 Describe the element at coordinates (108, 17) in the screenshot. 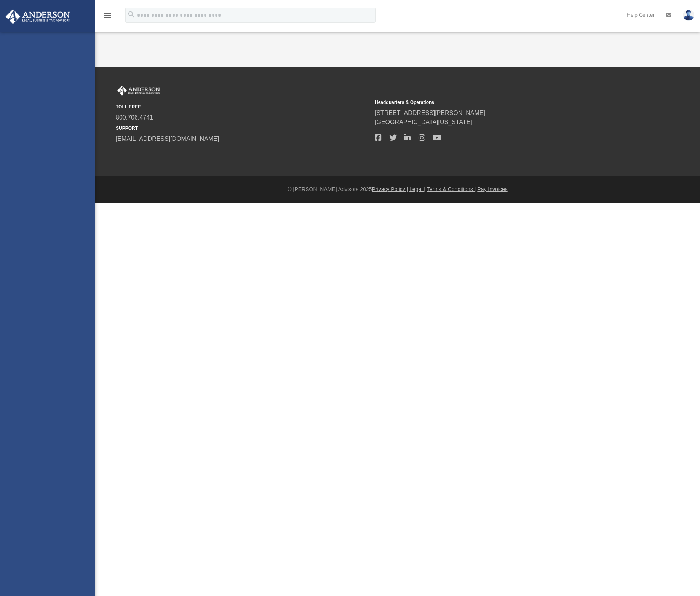

I see `a: menu` at that location.